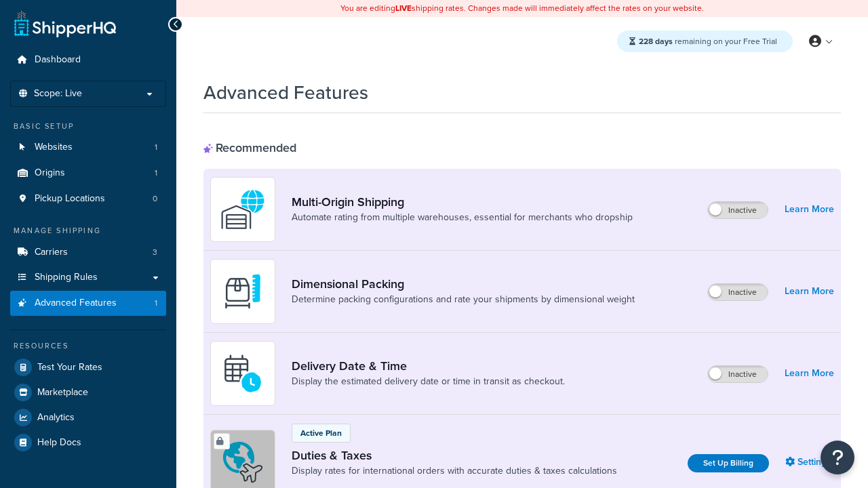 This screenshot has height=488, width=868. I want to click on span: Carriers, so click(51, 252).